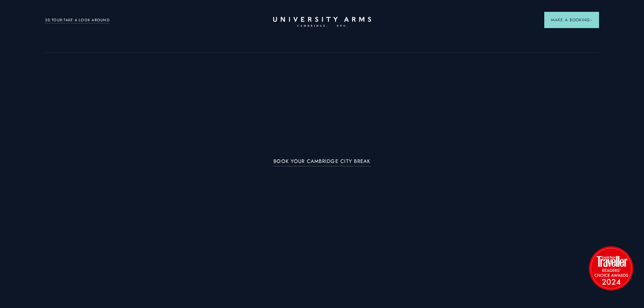  What do you see at coordinates (571, 20) in the screenshot?
I see `button: Make a BookingArrow icon` at bounding box center [571, 20].